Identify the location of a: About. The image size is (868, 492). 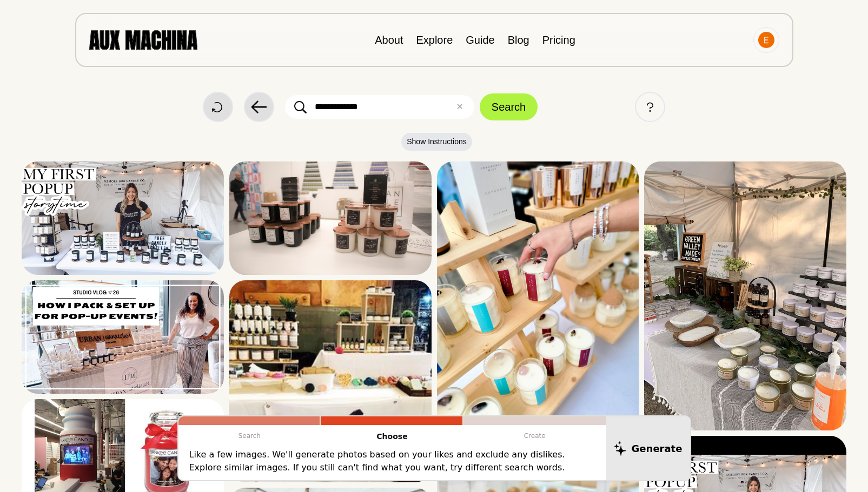
(389, 40).